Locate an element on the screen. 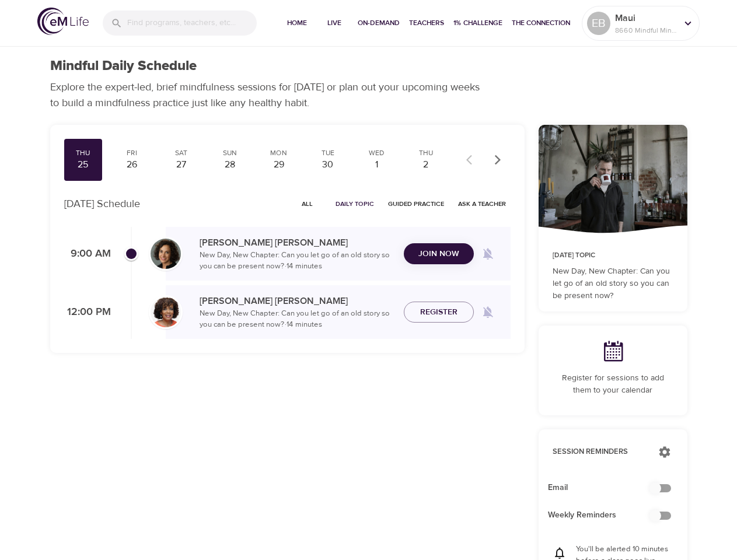 The width and height of the screenshot is (737, 560). div: Mon is located at coordinates (279, 153).